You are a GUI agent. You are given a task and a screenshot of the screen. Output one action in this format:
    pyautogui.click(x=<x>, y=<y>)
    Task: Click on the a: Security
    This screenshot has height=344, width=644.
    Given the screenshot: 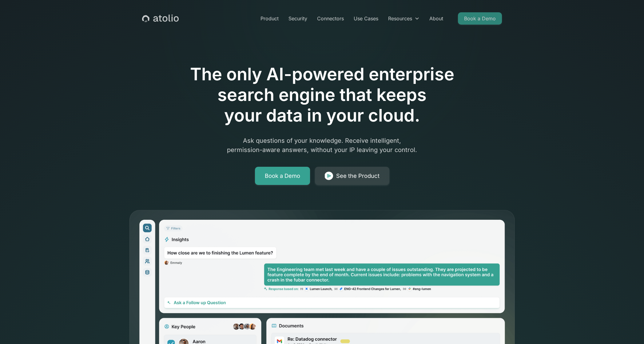 What is the action you would take?
    pyautogui.click(x=298, y=18)
    